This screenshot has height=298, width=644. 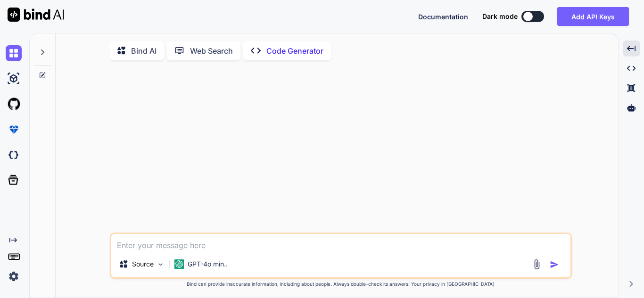 What do you see at coordinates (14, 104) in the screenshot?
I see `img: githubLight` at bounding box center [14, 104].